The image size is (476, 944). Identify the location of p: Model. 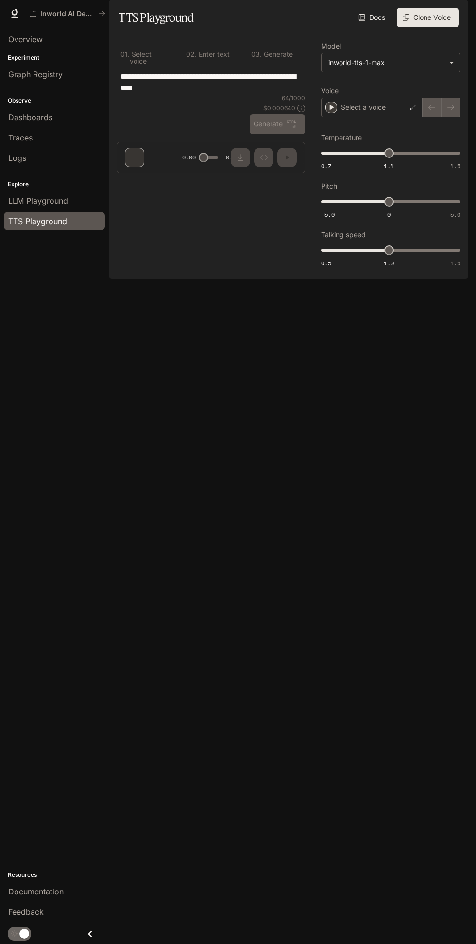
(331, 46).